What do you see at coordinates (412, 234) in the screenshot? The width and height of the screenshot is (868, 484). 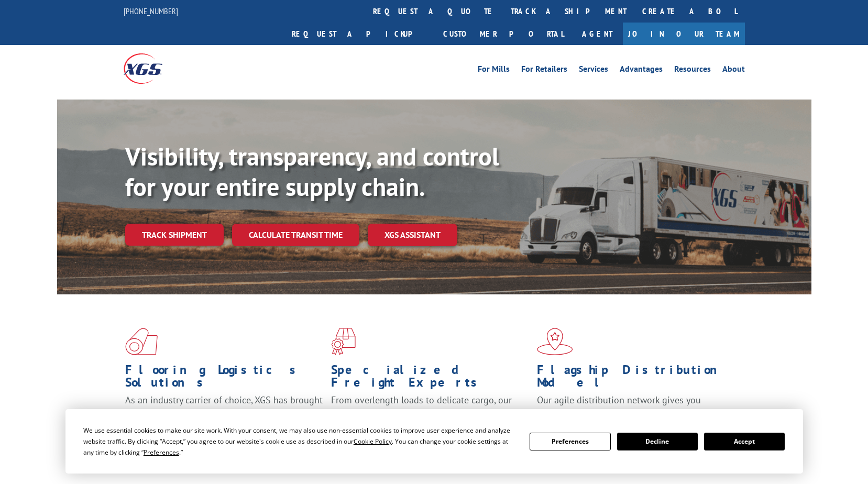 I see `a: XGS ASSISTANT` at bounding box center [412, 234].